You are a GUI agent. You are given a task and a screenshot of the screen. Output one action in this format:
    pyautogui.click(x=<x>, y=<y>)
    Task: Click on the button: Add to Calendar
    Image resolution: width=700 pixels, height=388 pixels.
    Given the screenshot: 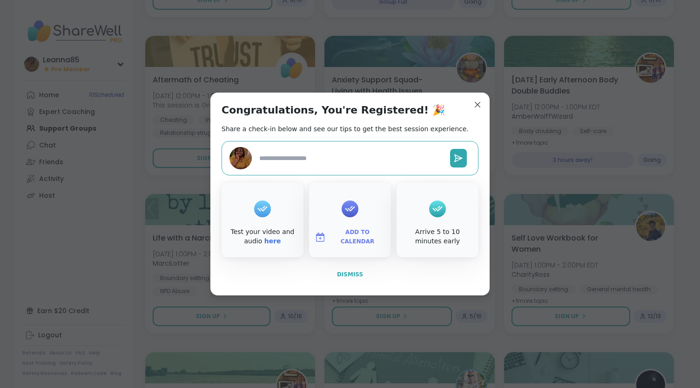 What is the action you would take?
    pyautogui.click(x=350, y=238)
    